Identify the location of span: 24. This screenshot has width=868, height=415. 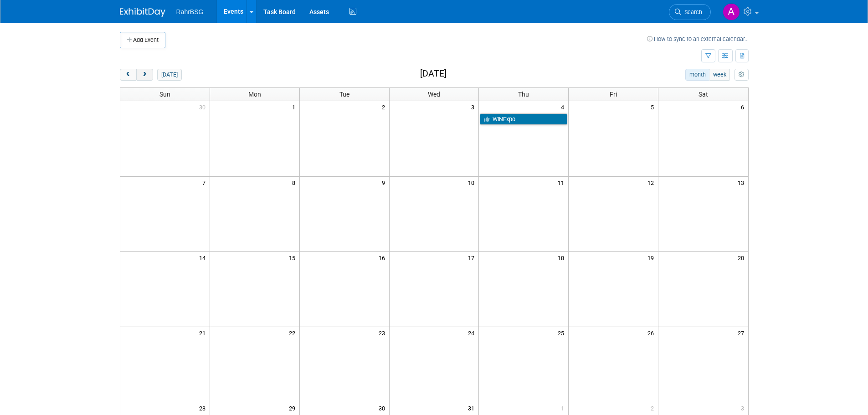
(472, 333).